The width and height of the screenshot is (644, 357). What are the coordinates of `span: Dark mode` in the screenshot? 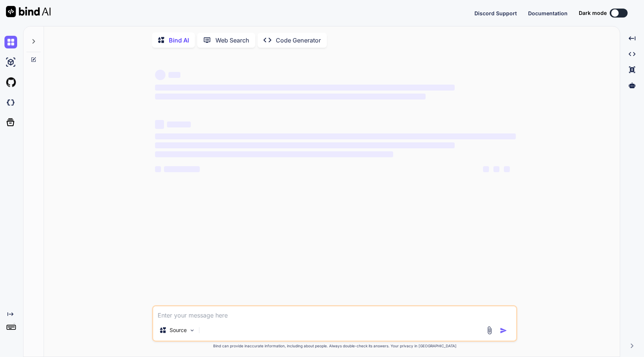 It's located at (593, 13).